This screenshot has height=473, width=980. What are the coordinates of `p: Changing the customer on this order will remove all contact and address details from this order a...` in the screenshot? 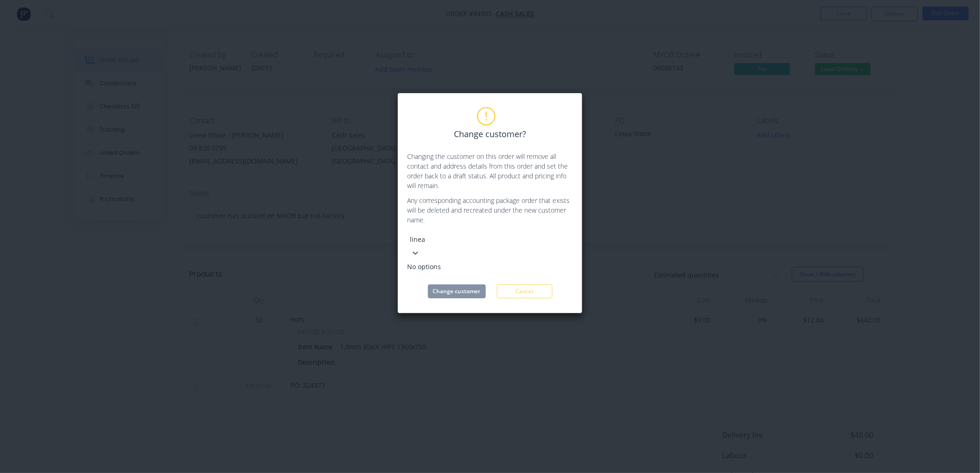 It's located at (490, 170).